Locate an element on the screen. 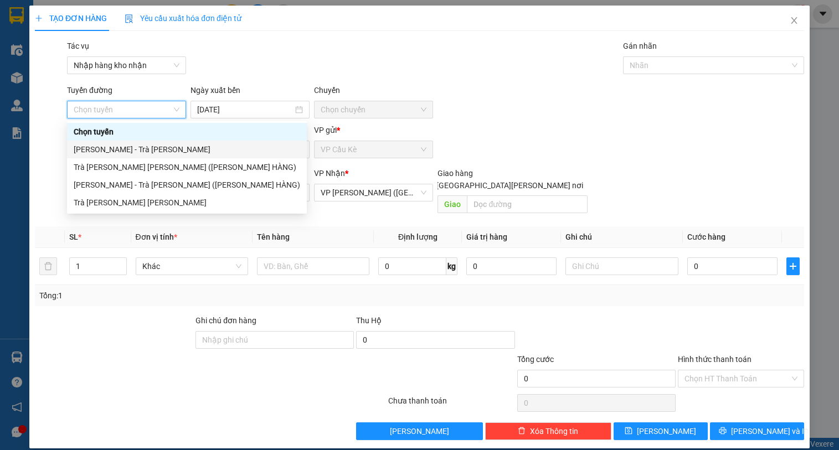 This screenshot has width=839, height=450. span: Cước hàng is located at coordinates (706, 237).